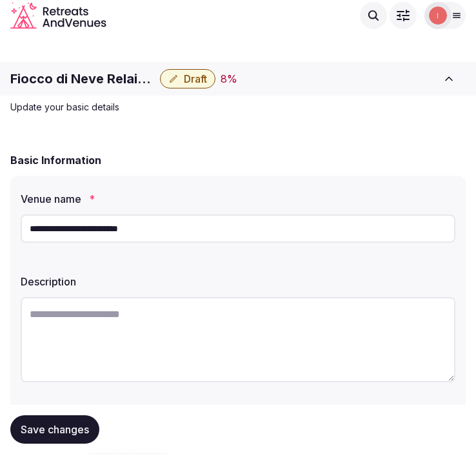 The width and height of the screenshot is (476, 454). I want to click on p: Update your basic details, so click(227, 107).